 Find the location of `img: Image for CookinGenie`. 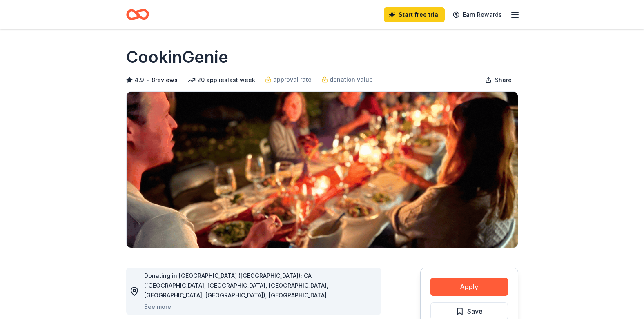

img: Image for CookinGenie is located at coordinates (322, 170).